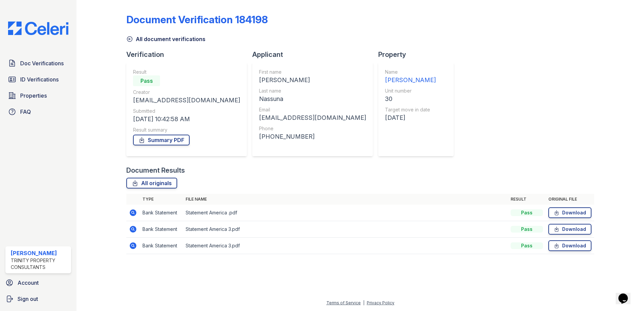 The height and width of the screenshot is (311, 644). What do you see at coordinates (38, 79) in the screenshot?
I see `a: ID Verifications` at bounding box center [38, 79].